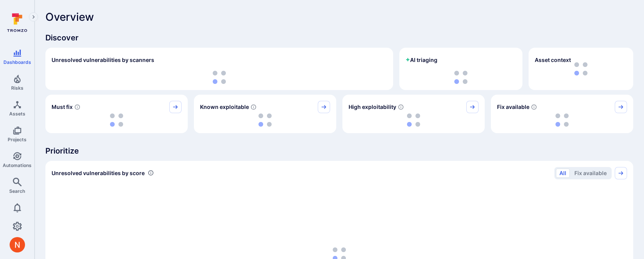 This screenshot has height=259, width=644. Describe the element at coordinates (339, 151) in the screenshot. I see `span: Prioritize` at that location.